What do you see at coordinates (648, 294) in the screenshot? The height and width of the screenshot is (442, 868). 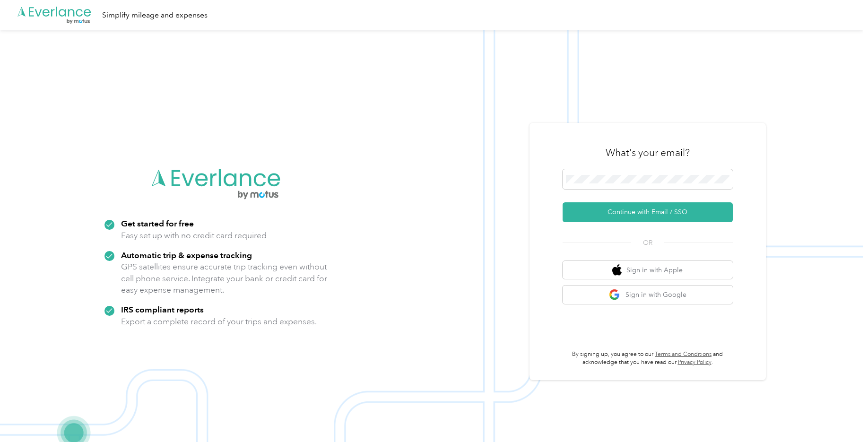 I see `button: google logoSign in with Google` at bounding box center [648, 294].